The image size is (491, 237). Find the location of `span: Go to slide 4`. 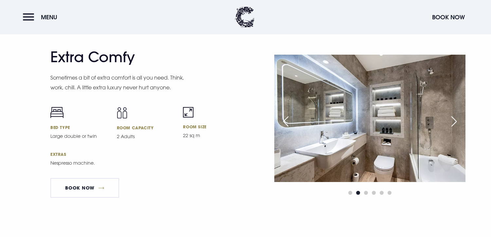

span: Go to slide 4 is located at coordinates (374, 193).